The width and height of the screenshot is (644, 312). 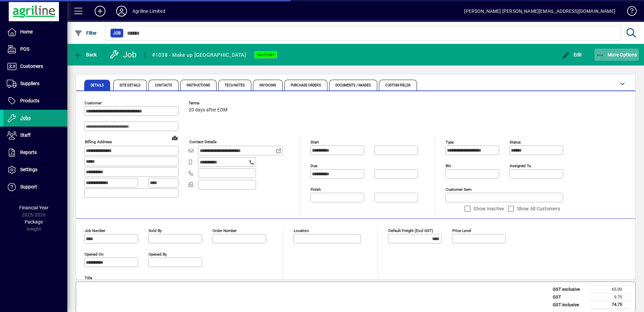 What do you see at coordinates (209, 103) in the screenshot?
I see `span: Terms` at bounding box center [209, 103].